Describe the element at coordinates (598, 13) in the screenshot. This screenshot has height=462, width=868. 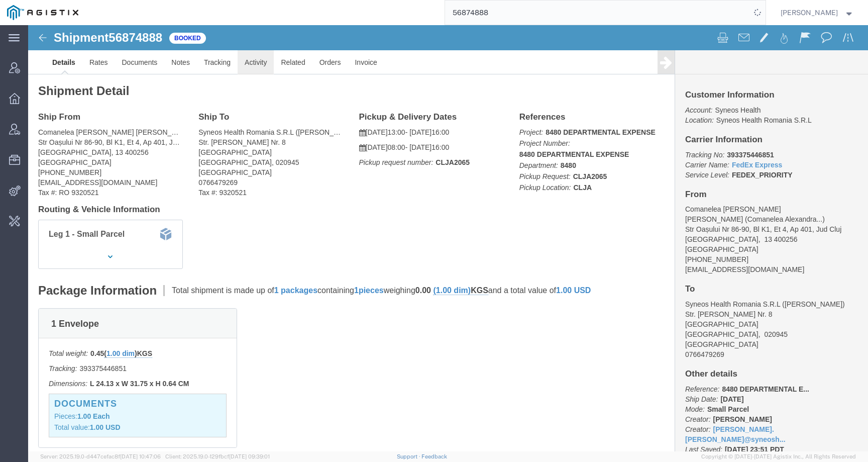
I see `input: Search for shipment number, reference number` at that location.